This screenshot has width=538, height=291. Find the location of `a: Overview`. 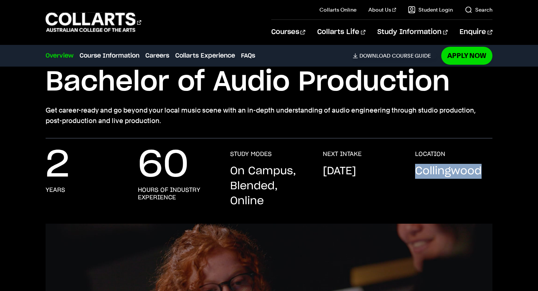

a: Overview is located at coordinates (59, 56).